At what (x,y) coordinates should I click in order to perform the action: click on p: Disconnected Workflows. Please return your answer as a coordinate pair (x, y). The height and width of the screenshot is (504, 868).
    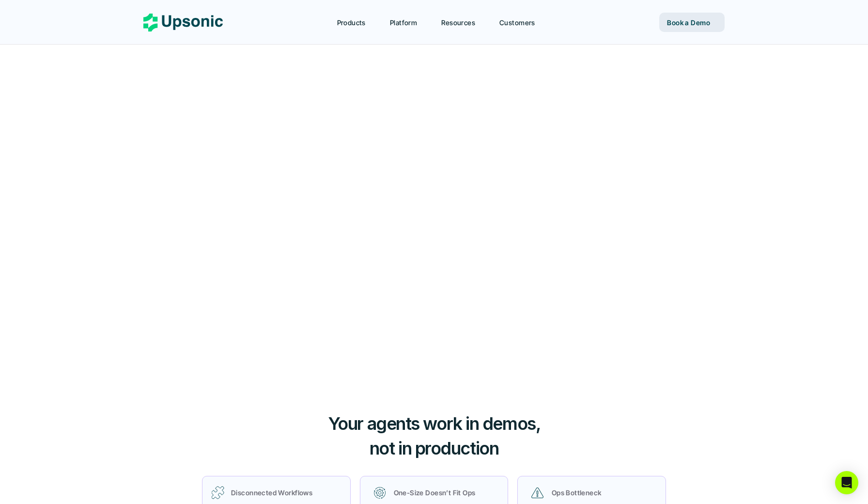
    Looking at the image, I should click on (286, 493).